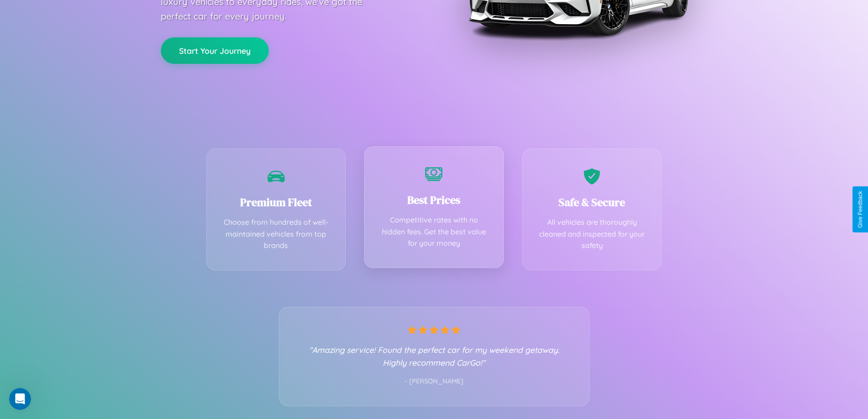 Image resolution: width=868 pixels, height=419 pixels. Describe the element at coordinates (434, 232) in the screenshot. I see `p: Competitive rates with no hidden fees. Get the best value for your money` at that location.